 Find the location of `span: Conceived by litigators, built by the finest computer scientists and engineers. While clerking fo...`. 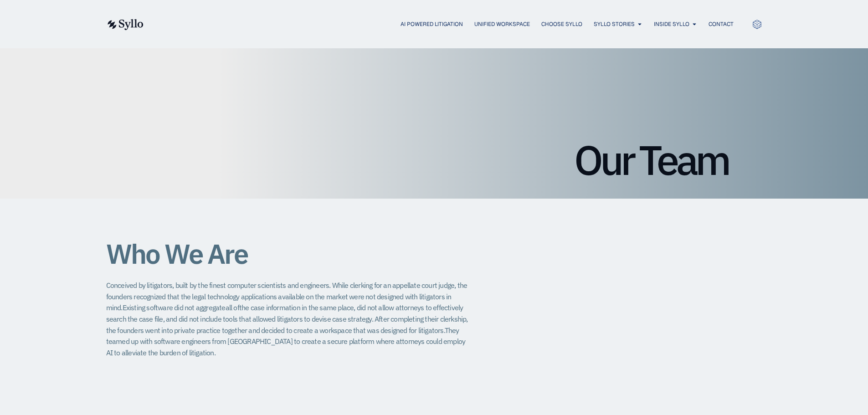

span: Conceived by litigators, built by the finest computer scientists and engineers. While clerking fo... is located at coordinates (287, 296).